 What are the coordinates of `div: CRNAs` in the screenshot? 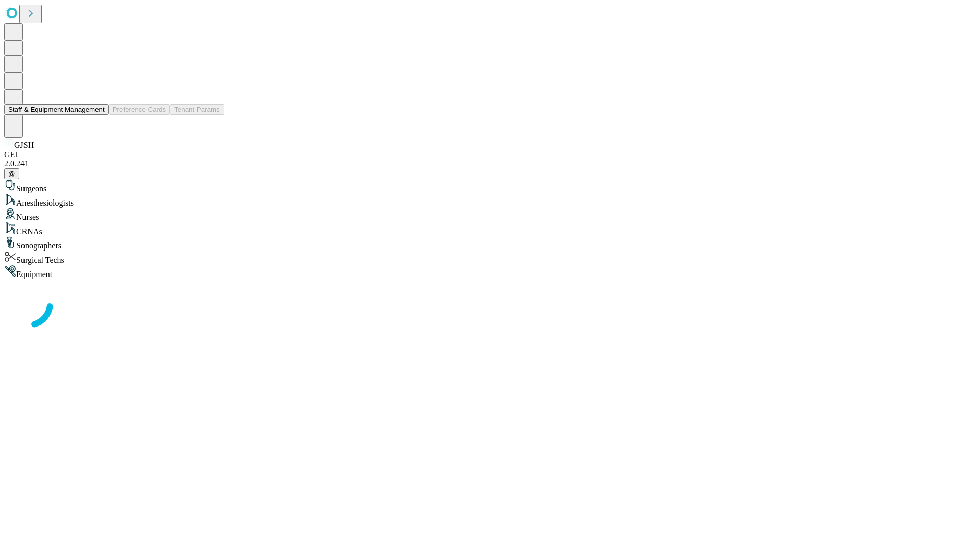 It's located at (490, 229).